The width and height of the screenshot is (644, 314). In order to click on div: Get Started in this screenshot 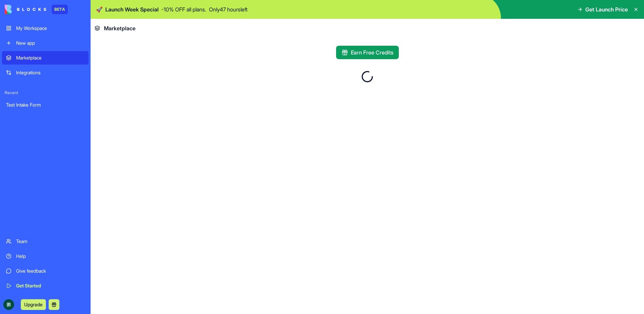, I will do `click(50, 286)`.